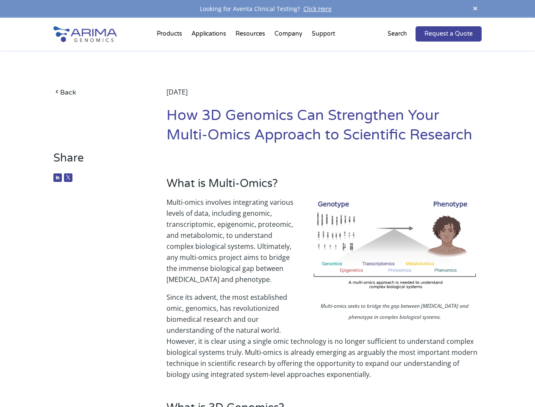 Image resolution: width=535 pixels, height=407 pixels. Describe the element at coordinates (98, 92) in the screenshot. I see `a: Back` at that location.